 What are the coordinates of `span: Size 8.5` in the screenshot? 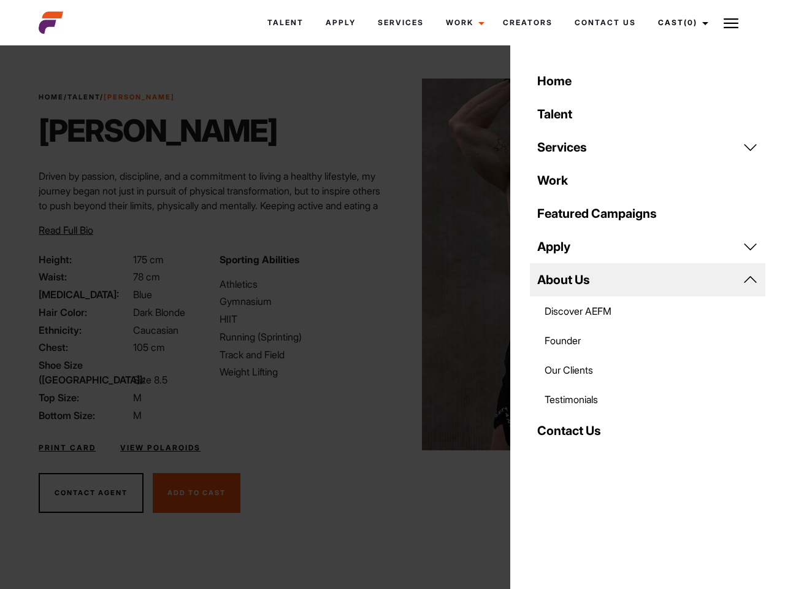 It's located at (150, 380).